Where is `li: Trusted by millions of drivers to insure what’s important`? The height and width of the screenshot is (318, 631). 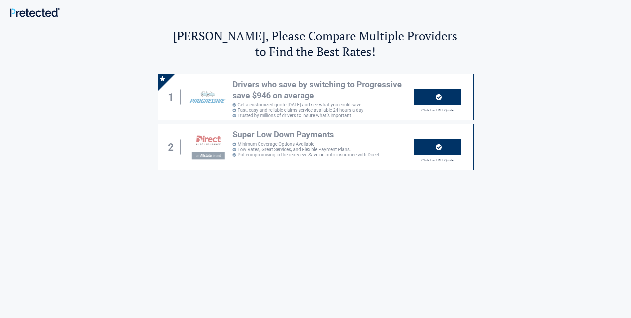
li: Trusted by millions of drivers to insure what’s important is located at coordinates (324, 115).